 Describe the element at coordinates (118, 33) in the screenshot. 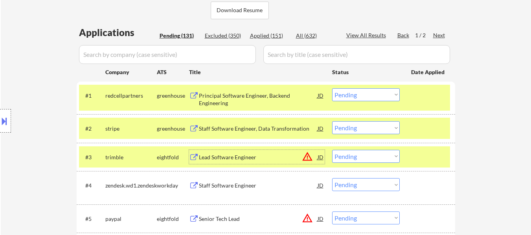

I see `div: Applications` at that location.